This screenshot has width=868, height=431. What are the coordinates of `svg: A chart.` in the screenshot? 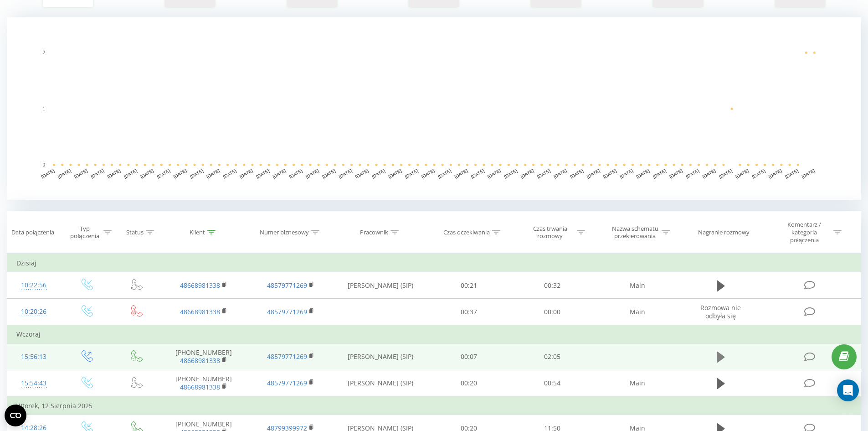 It's located at (434, 108).